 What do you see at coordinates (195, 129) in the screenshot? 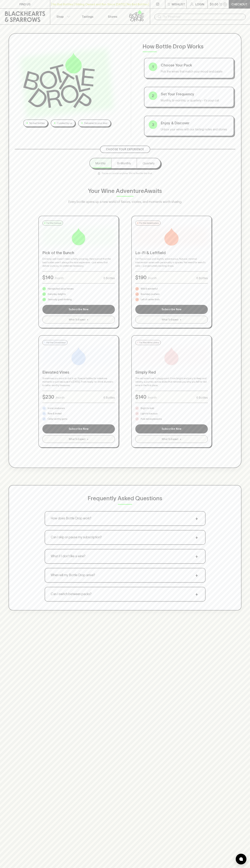
I see `p: Unbox your wines with our tasting notes and stories` at bounding box center [195, 129].